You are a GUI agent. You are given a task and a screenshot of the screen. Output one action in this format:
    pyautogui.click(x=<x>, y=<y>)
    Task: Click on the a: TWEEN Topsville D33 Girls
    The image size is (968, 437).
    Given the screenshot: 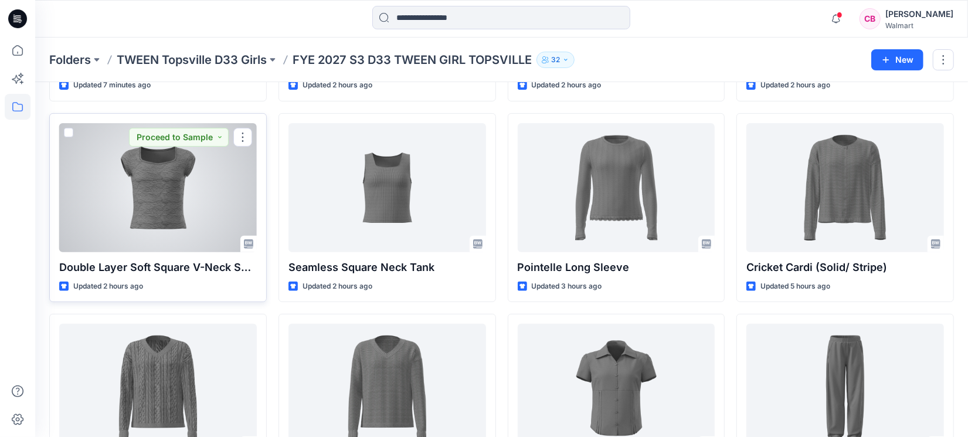 What is the action you would take?
    pyautogui.click(x=192, y=60)
    